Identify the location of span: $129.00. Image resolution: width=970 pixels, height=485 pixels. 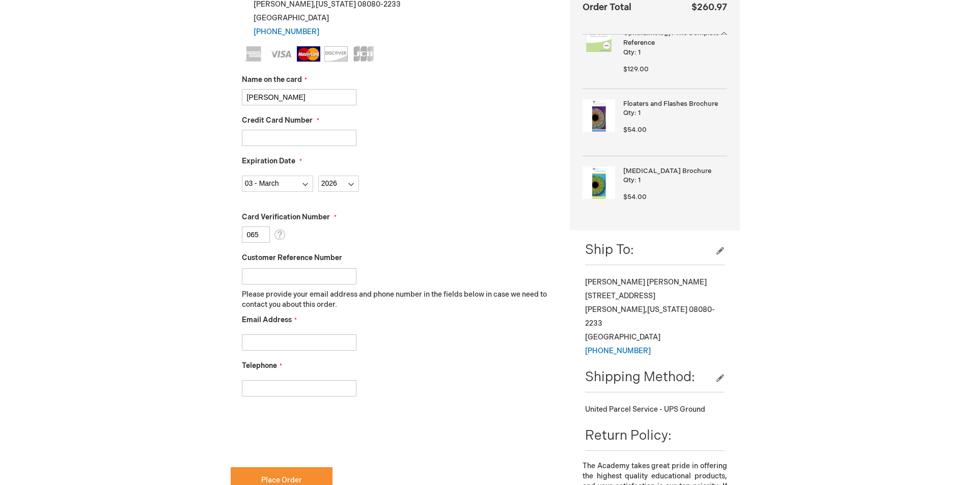
(636, 69).